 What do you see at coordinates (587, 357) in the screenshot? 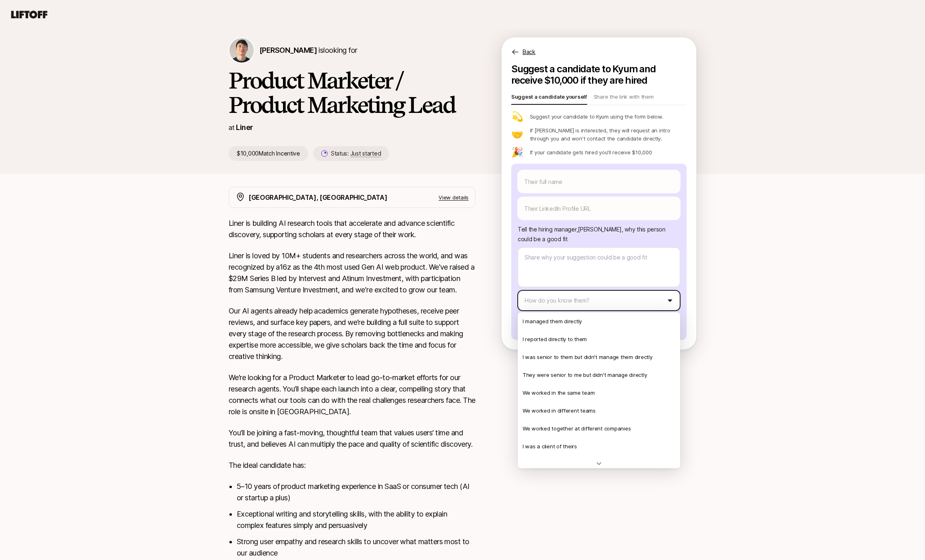
I see `p: I was senior to them but didn't manage them directly` at bounding box center [587, 357].